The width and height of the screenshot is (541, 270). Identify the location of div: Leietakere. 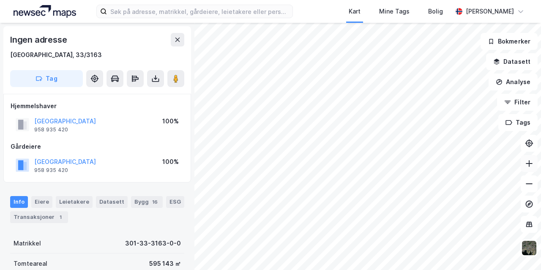
(74, 202).